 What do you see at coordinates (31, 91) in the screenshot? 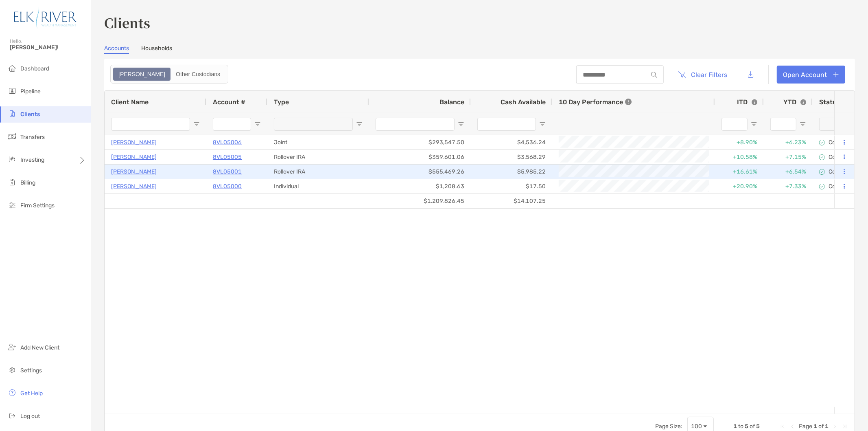
I see `span: Pipeline` at bounding box center [31, 91].